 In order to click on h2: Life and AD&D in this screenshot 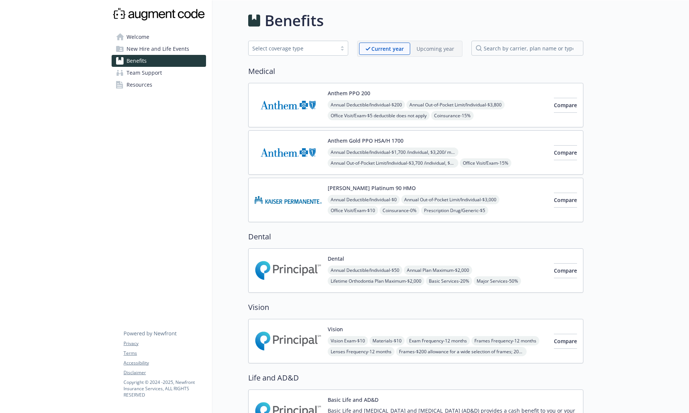, I will do `click(416, 378)`.